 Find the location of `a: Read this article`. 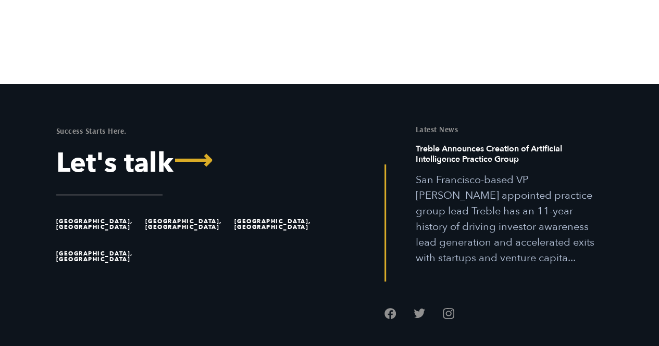

a: Read this article is located at coordinates (509, 205).